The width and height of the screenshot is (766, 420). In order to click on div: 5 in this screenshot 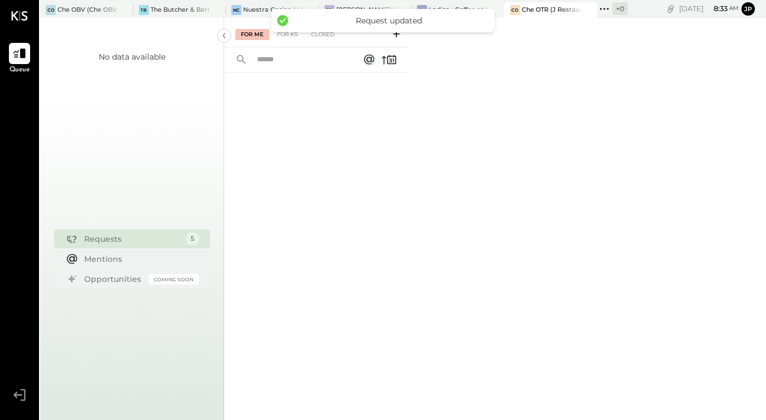, I will do `click(192, 239)`.